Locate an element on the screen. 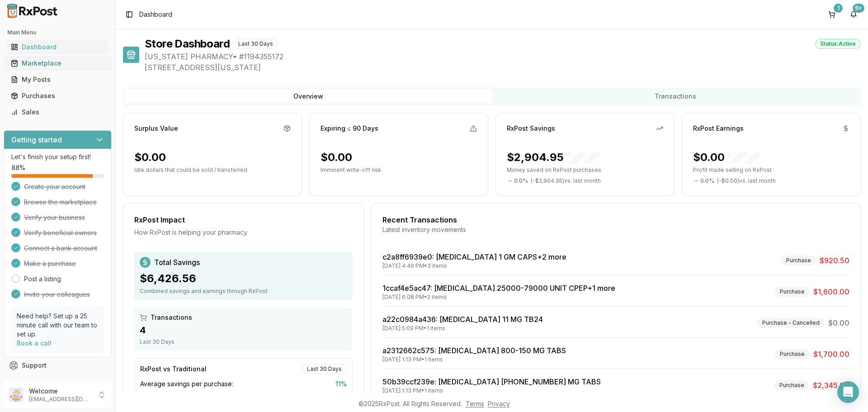  div: RxPost Impact is located at coordinates (243, 220).